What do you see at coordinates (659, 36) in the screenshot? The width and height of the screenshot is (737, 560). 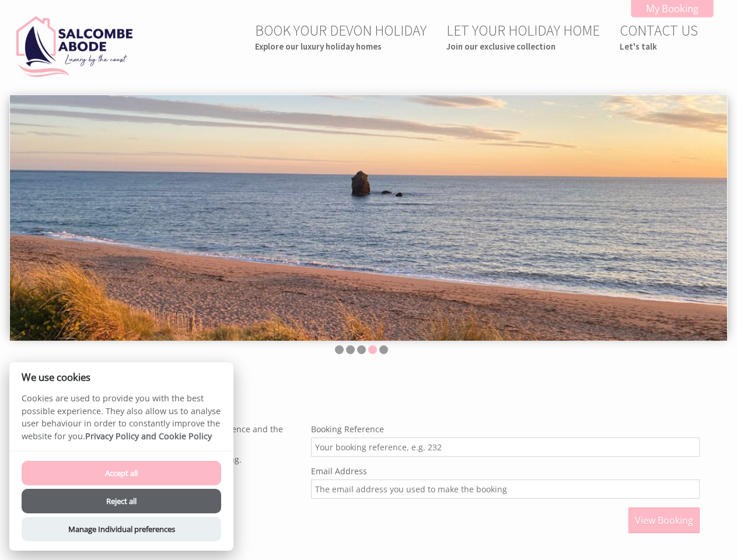 I see `a: CONTACT USLet's talk` at bounding box center [659, 36].